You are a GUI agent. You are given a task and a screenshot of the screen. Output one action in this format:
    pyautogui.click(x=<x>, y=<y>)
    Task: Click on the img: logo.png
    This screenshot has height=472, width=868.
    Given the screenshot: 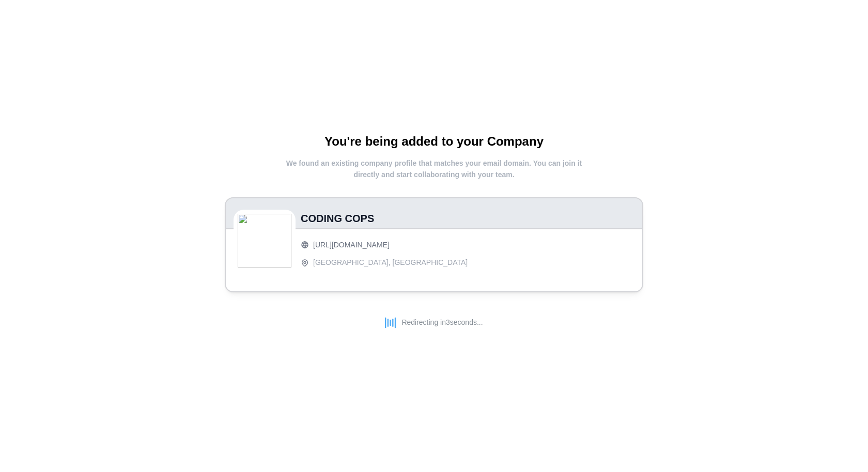 What is the action you would take?
    pyautogui.click(x=265, y=241)
    